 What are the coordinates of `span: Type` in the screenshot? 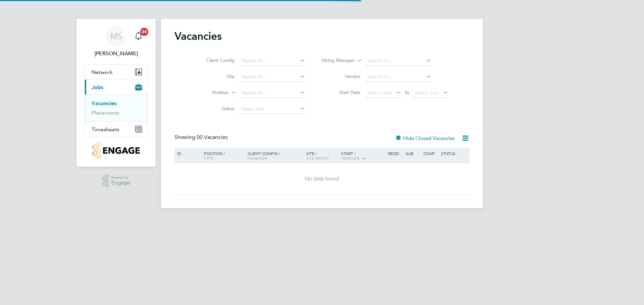 It's located at (208, 158).